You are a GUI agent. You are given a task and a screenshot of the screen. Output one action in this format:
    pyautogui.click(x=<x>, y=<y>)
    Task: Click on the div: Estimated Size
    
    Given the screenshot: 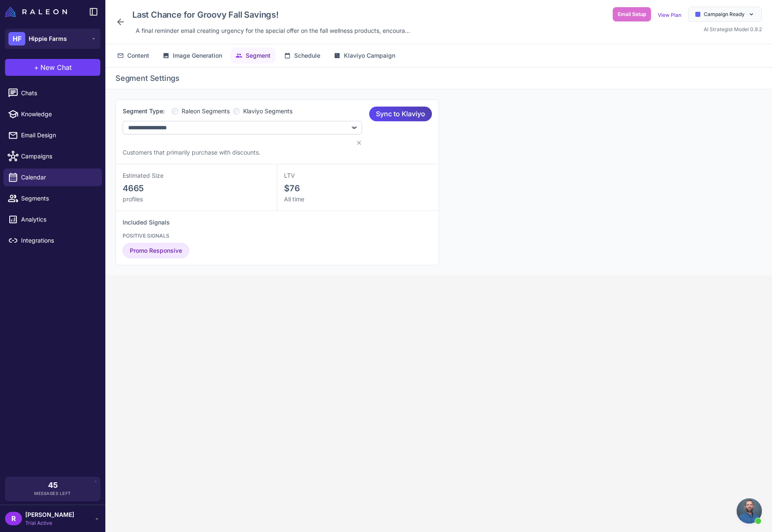 What is the action you would take?
    pyautogui.click(x=196, y=176)
    